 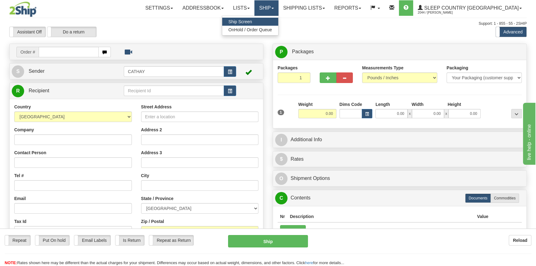 I want to click on a: Reports, so click(x=347, y=8).